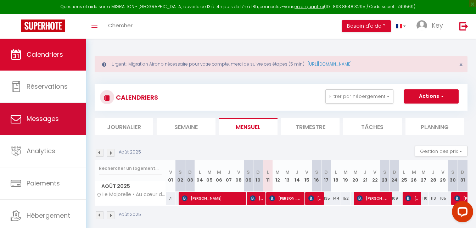 The height and width of the screenshot is (228, 476). What do you see at coordinates (48, 215) in the screenshot?
I see `span: Hébergement` at bounding box center [48, 215].